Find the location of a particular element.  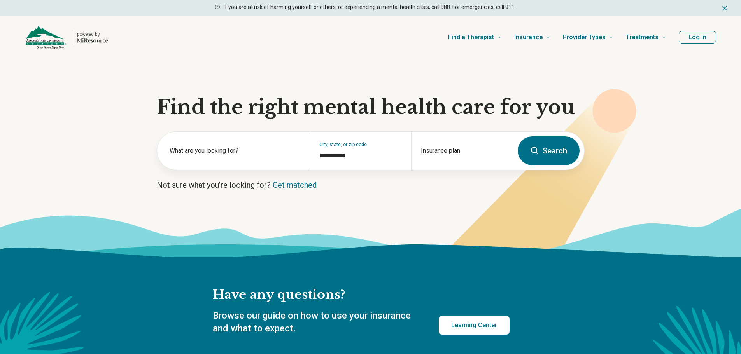

a: Find a Therapist is located at coordinates (475, 37).